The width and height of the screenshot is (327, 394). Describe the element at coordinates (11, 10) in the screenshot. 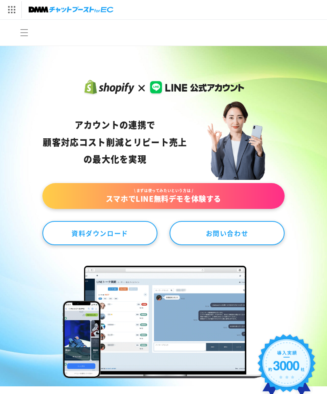

I see `img: サービス` at that location.